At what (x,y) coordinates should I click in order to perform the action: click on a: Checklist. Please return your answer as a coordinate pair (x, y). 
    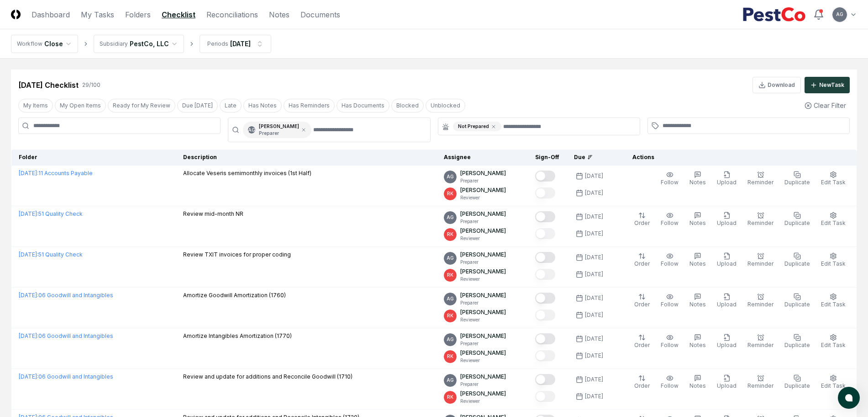
    Looking at the image, I should click on (179, 14).